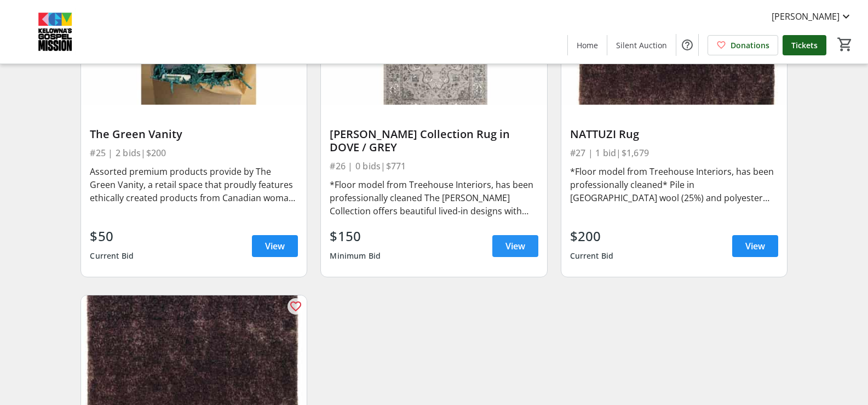 The width and height of the screenshot is (868, 405). What do you see at coordinates (743, 45) in the screenshot?
I see `a: Donations` at bounding box center [743, 45].